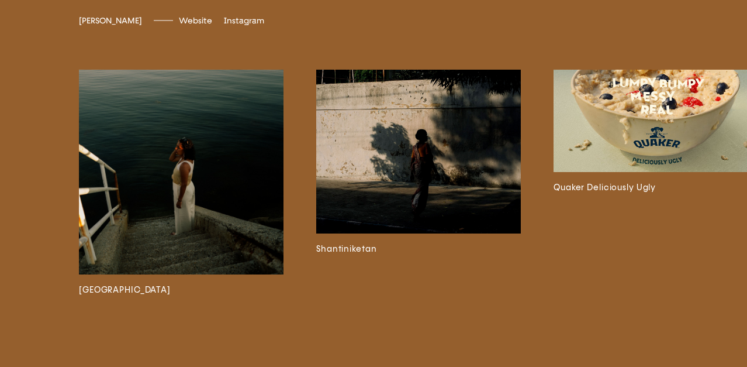 The height and width of the screenshot is (367, 747). I want to click on h3: Shantiniketan, so click(419, 249).